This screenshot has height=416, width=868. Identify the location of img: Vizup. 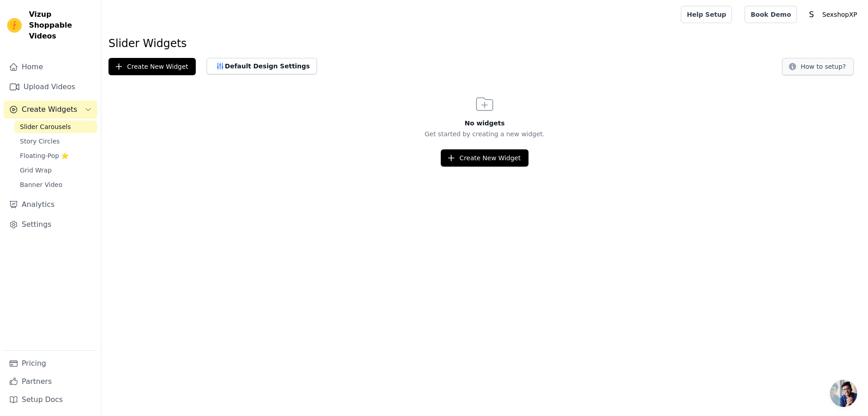
(14, 25).